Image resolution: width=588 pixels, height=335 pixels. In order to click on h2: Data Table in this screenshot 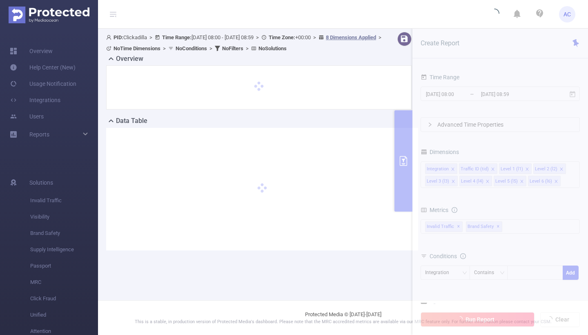, I will do `click(131, 121)`.